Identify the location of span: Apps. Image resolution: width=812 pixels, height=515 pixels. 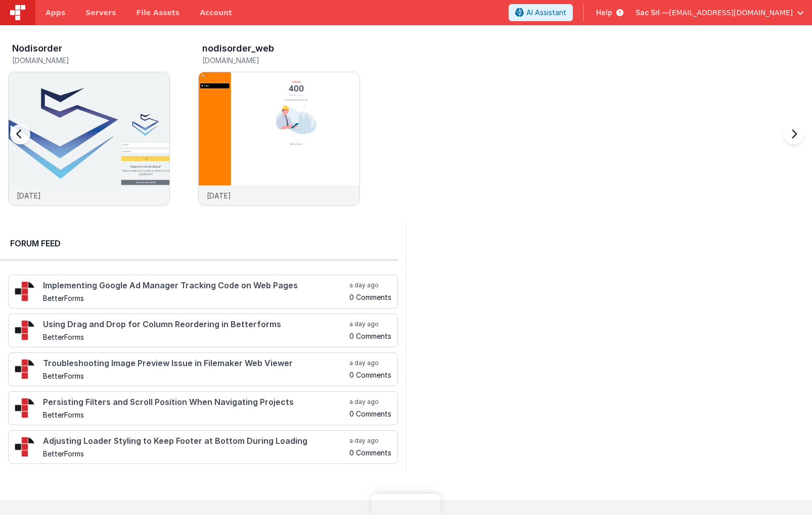
(55, 12).